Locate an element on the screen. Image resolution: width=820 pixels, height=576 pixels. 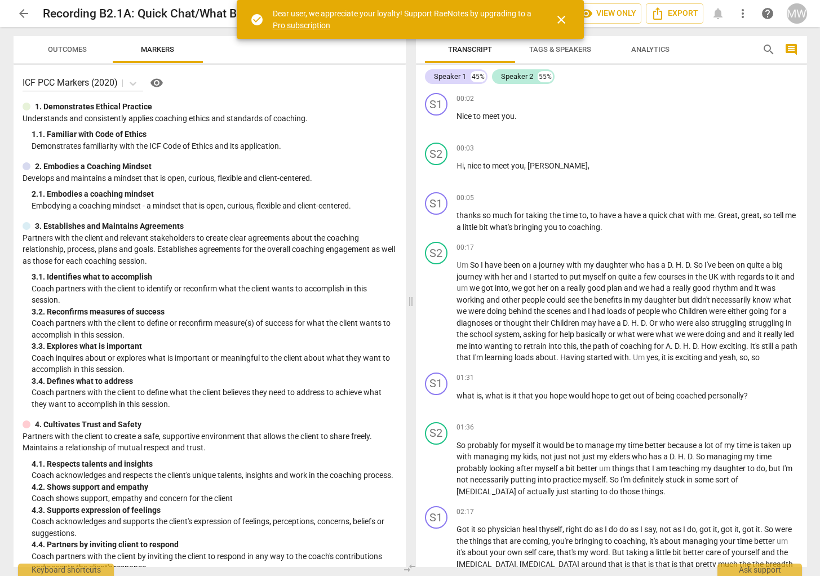
button: MW is located at coordinates (797, 14).